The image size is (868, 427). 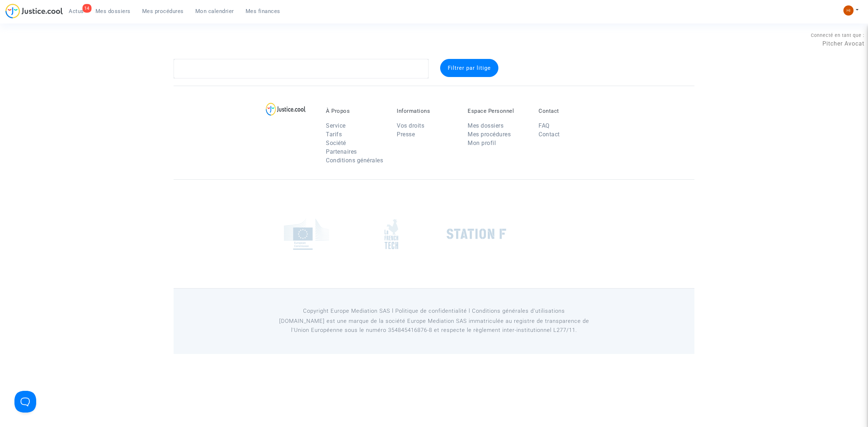 What do you see at coordinates (482, 143) in the screenshot?
I see `a: Mon profil` at bounding box center [482, 143].